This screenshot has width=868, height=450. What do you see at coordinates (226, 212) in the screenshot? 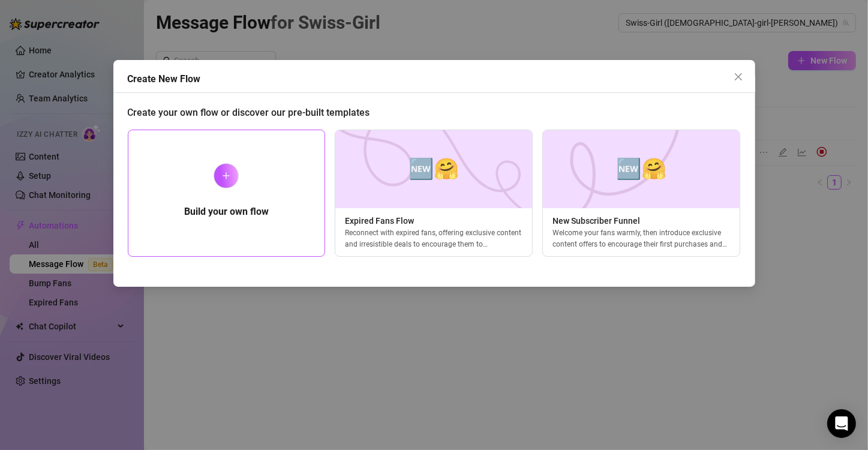
I see `h5: Build your own flow` at bounding box center [226, 212].